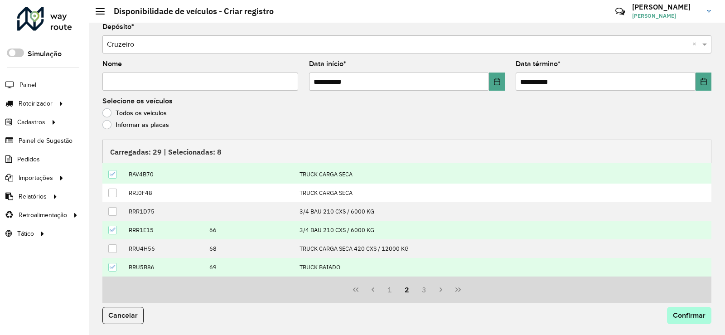 The height and width of the screenshot is (335, 725). Describe the element at coordinates (44, 54) in the screenshot. I see `label: Simulação` at that location.